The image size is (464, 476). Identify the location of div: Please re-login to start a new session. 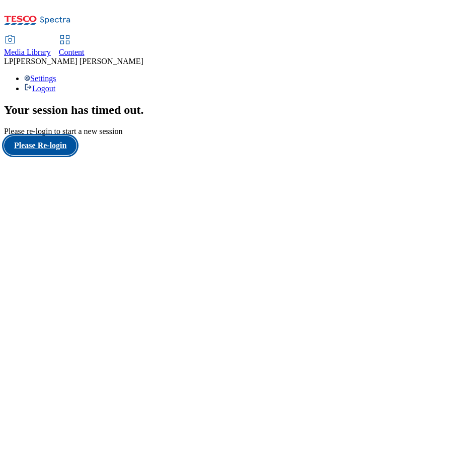
(232, 132).